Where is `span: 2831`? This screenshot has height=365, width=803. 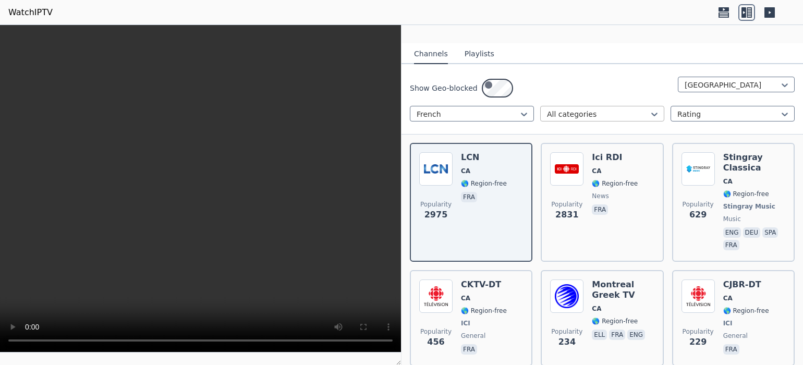
span: 2831 is located at coordinates (566, 215).